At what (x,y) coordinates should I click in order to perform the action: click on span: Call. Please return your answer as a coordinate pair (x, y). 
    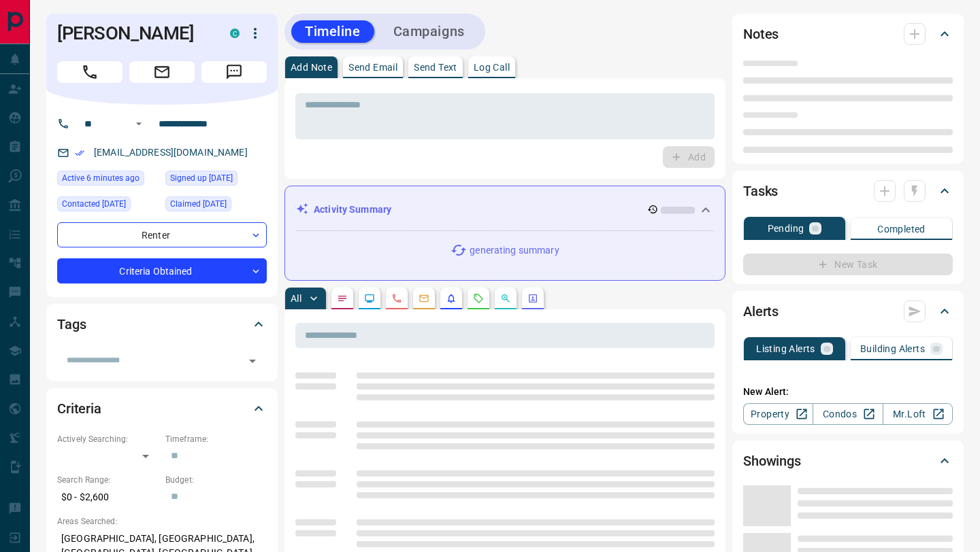
    Looking at the image, I should click on (90, 72).